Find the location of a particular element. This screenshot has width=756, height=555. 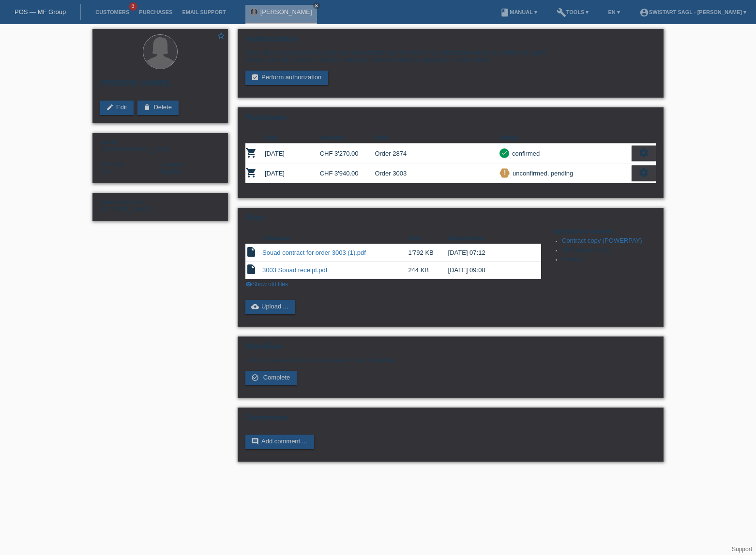

a: Souad contract for order 3003 (1).pdf is located at coordinates (314, 252).